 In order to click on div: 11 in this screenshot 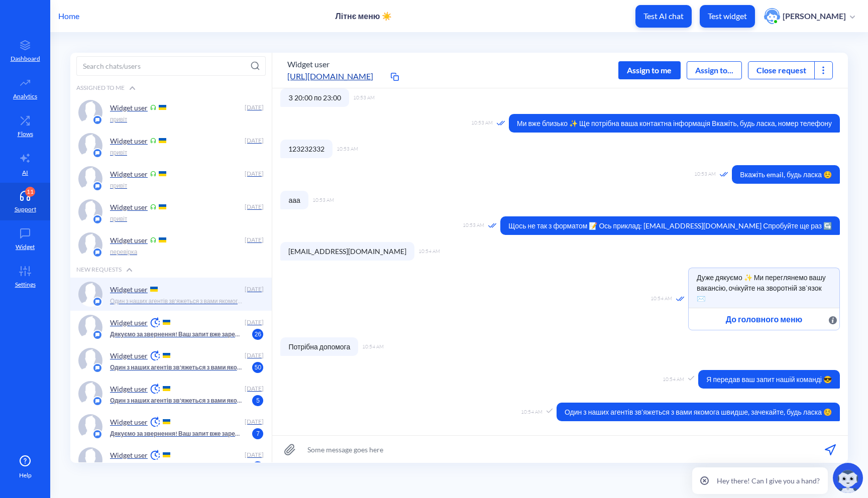, I will do `click(30, 191)`.